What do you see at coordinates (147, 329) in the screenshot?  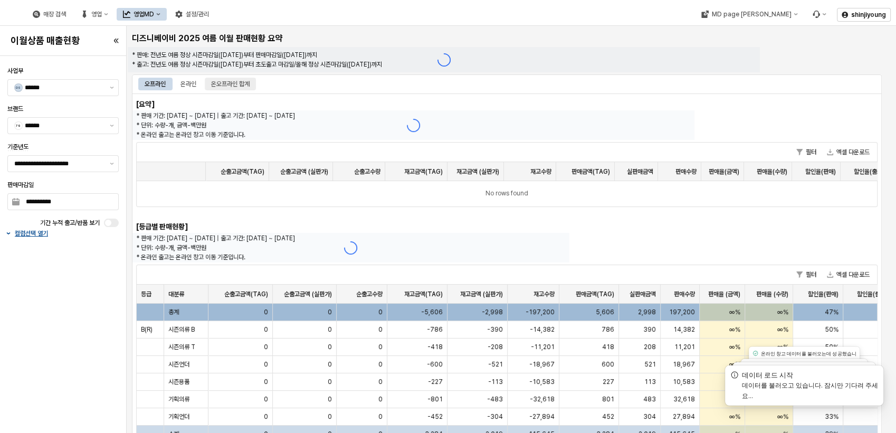 I see `span: B(R)` at bounding box center [147, 329].